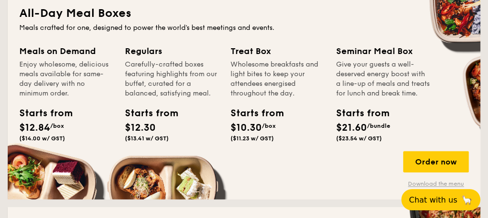  Describe the element at coordinates (140, 128) in the screenshot. I see `span: $12.30` at that location.